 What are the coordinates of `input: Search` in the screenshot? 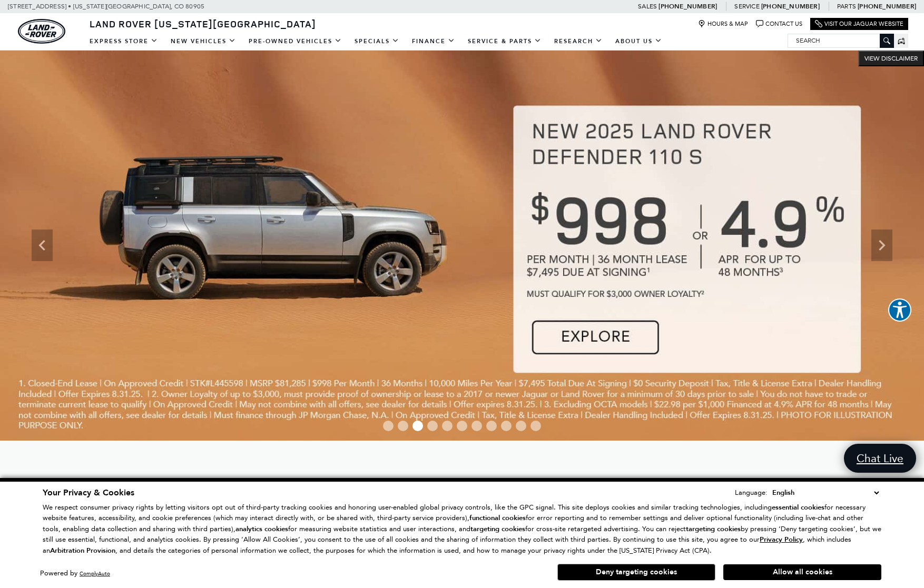 It's located at (841, 40).